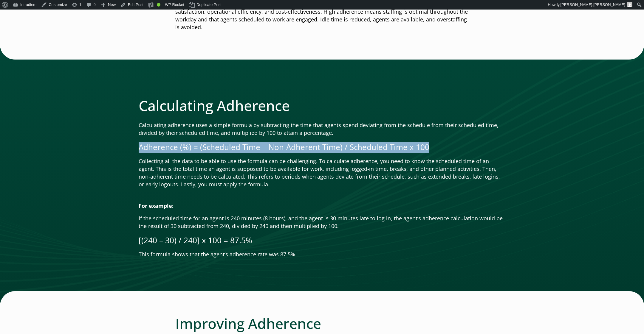 The height and width of the screenshot is (334, 644). What do you see at coordinates (158, 5) in the screenshot?
I see `div: Good` at bounding box center [158, 5].